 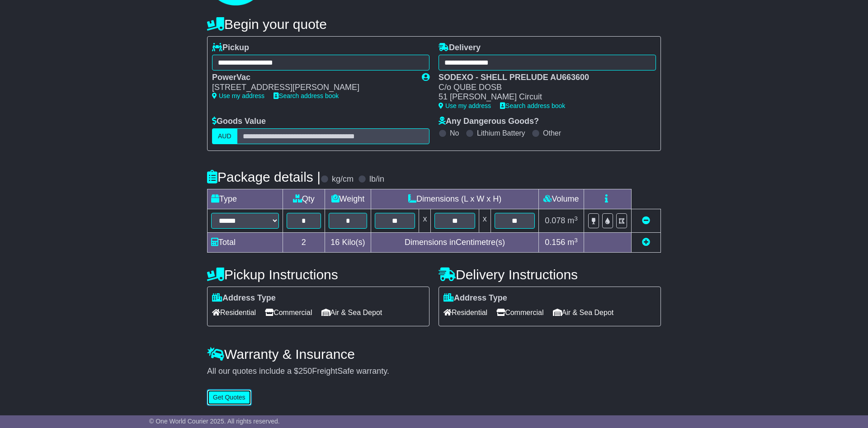 I want to click on label: AUD, so click(x=225, y=136).